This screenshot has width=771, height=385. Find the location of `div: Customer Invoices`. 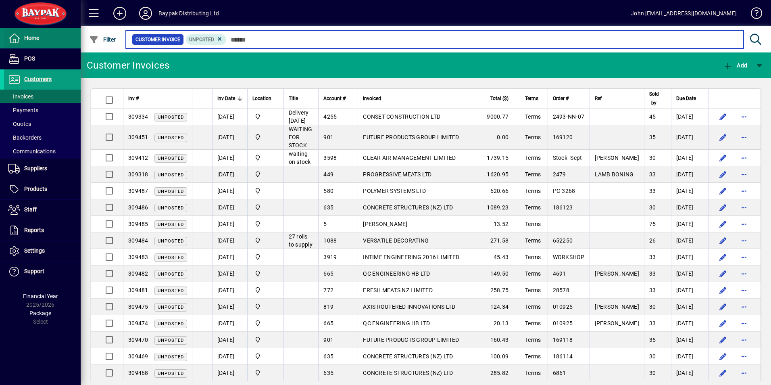

div: Customer Invoices is located at coordinates (128, 65).